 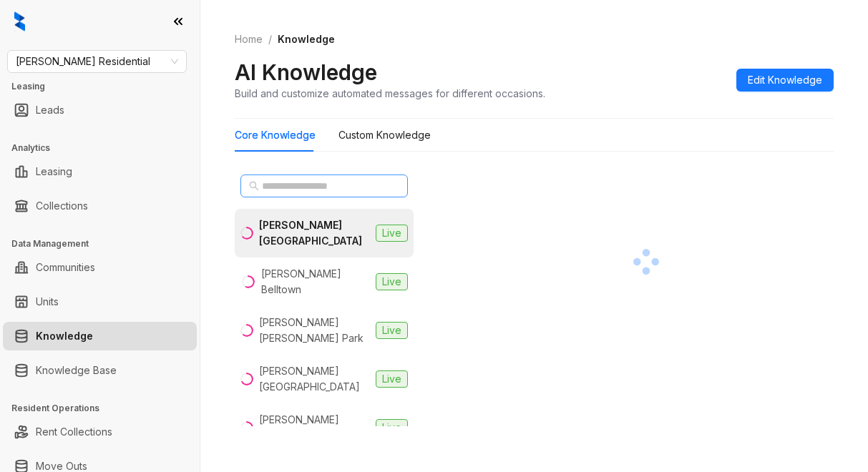 What do you see at coordinates (254, 186) in the screenshot?
I see `span: search` at bounding box center [254, 186].